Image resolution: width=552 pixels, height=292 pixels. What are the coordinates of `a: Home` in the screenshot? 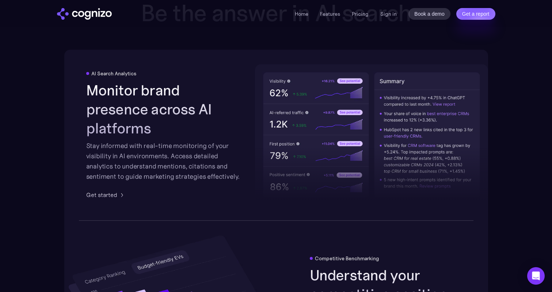 It's located at (301, 14).